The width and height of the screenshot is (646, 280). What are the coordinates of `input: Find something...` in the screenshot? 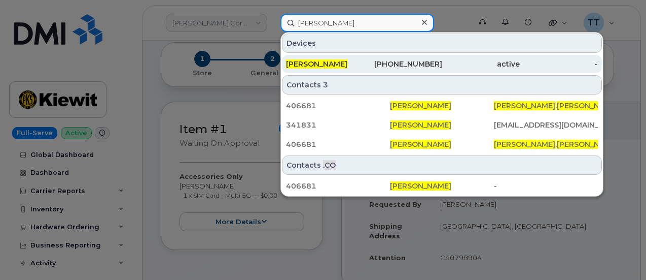 It's located at (357, 23).